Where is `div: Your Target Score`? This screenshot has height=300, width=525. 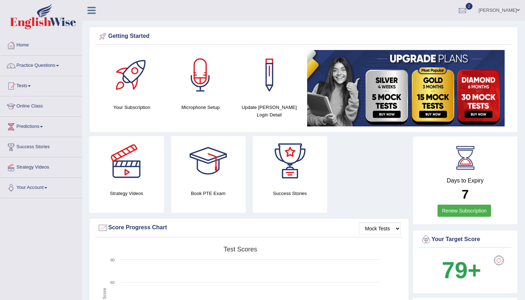
div: Your Target Score is located at coordinates (465, 240).